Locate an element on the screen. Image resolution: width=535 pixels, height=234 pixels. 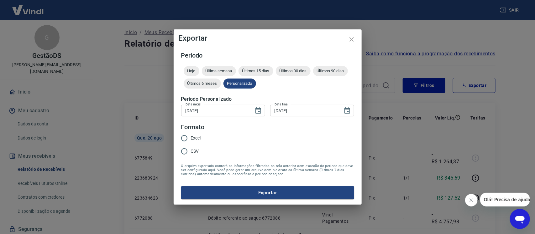
span: Personalizado is located at coordinates (240, 83).